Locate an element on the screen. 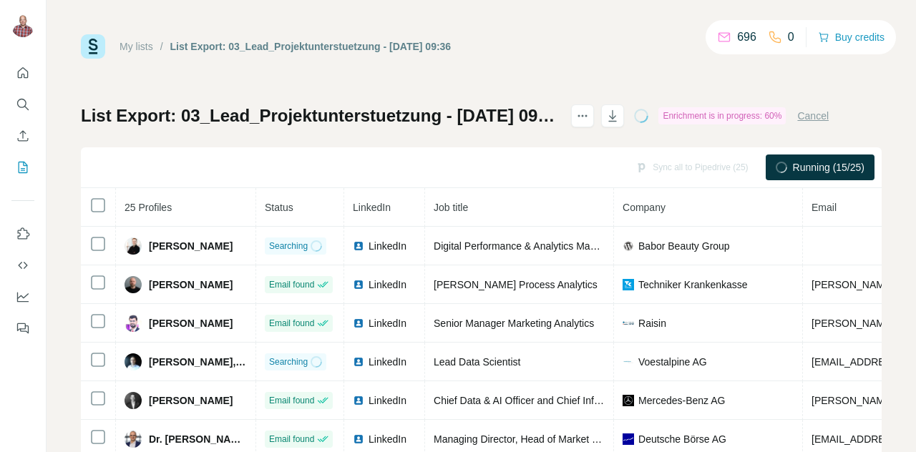 This screenshot has height=452, width=916. span: Running (15/25) is located at coordinates (829, 167).